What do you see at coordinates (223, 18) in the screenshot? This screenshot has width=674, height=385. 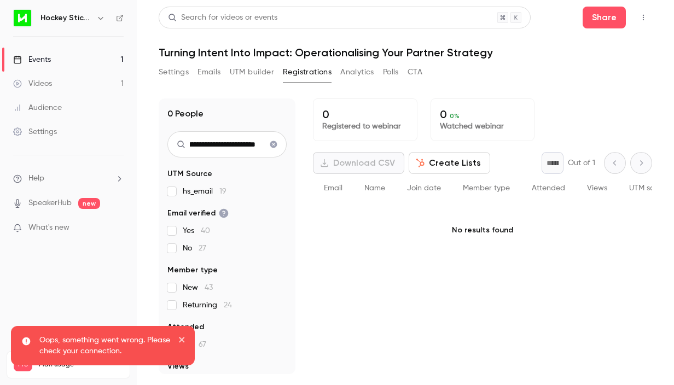 I see `div: Search for videos or events` at bounding box center [223, 18].